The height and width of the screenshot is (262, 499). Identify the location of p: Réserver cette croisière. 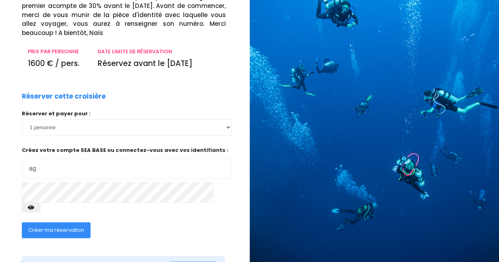
(63, 96).